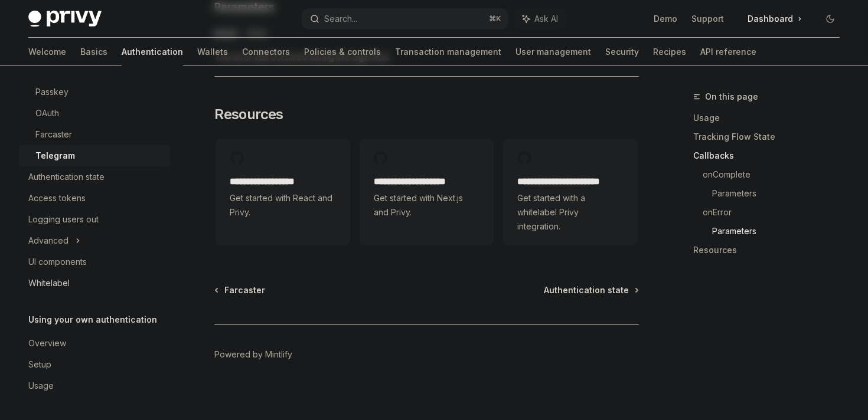 This screenshot has width=868, height=420. What do you see at coordinates (771, 156) in the screenshot?
I see `a: Callbacks` at bounding box center [771, 156].